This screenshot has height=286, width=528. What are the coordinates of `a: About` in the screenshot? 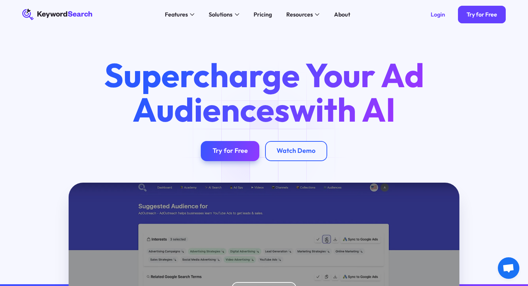 It's located at (342, 14).